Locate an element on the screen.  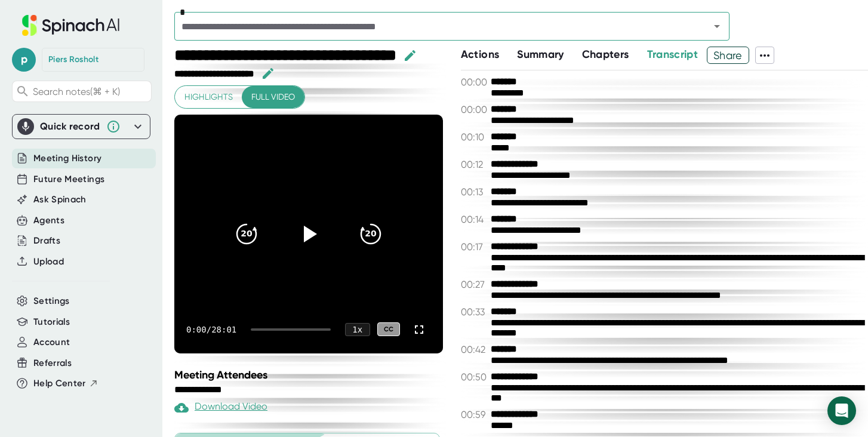
span: Help Center is located at coordinates (60, 383).